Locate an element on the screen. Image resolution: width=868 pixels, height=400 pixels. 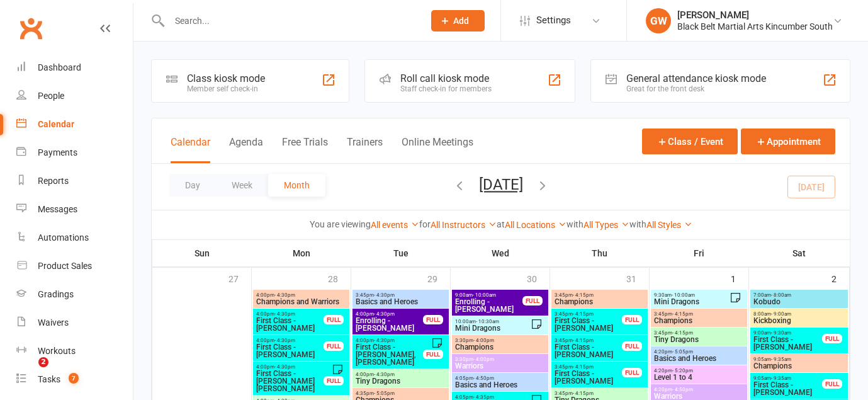
a: Waivers is located at coordinates (74, 323).